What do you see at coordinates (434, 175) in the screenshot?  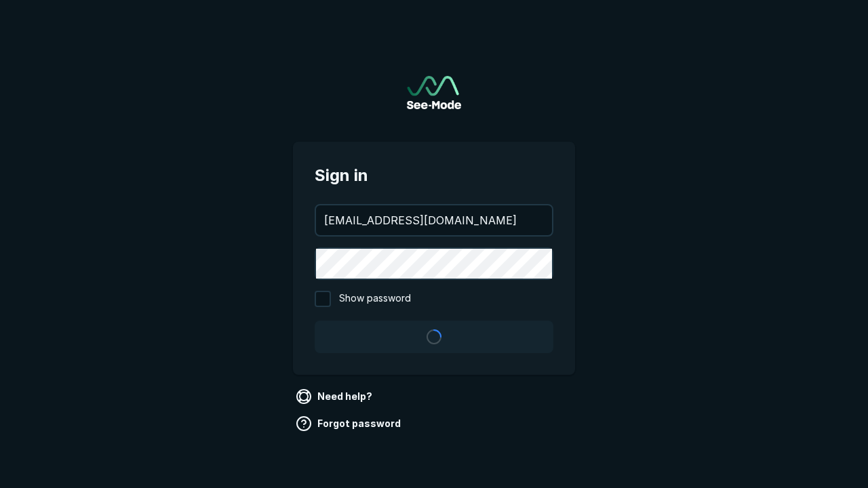 I see `span: Sign in` at bounding box center [434, 175].